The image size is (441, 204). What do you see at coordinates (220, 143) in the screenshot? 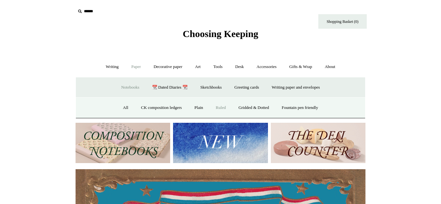
I see `img: New.jpg__PID:f73bdf93-380a-4a35-bcfe-7823039498e1` at bounding box center [220, 143].